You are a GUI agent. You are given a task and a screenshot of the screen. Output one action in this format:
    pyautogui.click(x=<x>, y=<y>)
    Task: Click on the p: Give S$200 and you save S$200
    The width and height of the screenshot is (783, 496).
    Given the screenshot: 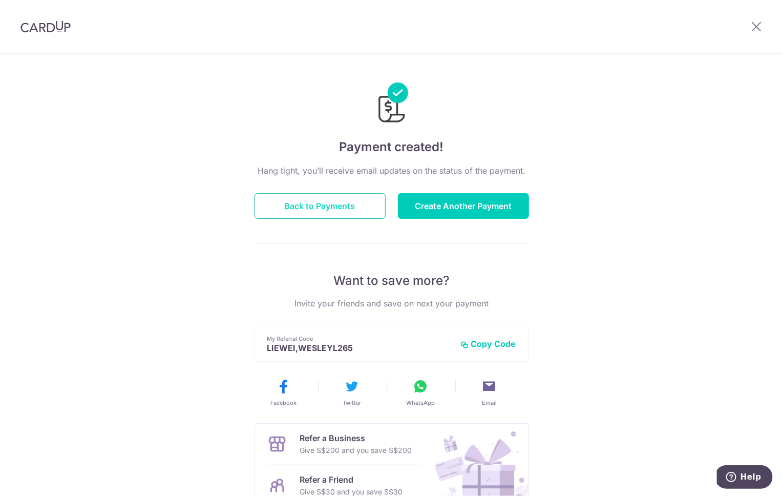 What is the action you would take?
    pyautogui.click(x=356, y=450)
    